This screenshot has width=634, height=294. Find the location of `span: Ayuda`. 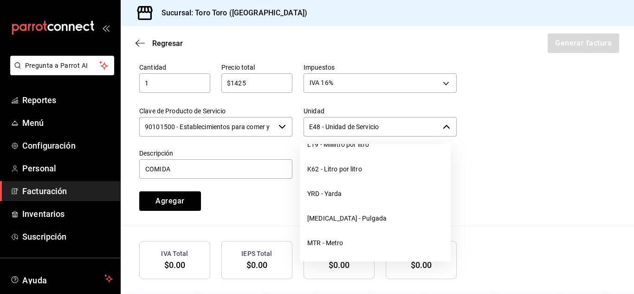

span: Ayuda is located at coordinates (61, 279).